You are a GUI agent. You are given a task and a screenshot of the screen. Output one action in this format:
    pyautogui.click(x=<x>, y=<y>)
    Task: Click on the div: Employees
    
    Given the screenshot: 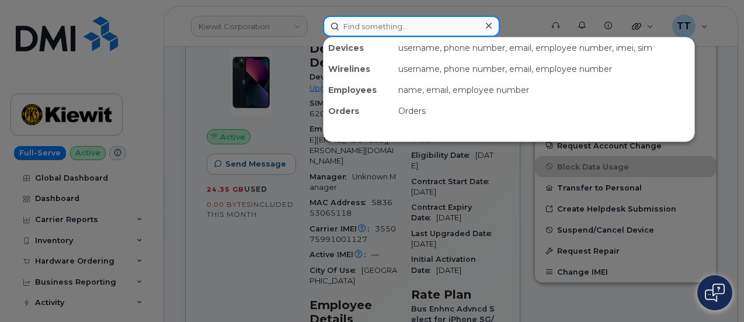 What is the action you would take?
    pyautogui.click(x=359, y=90)
    